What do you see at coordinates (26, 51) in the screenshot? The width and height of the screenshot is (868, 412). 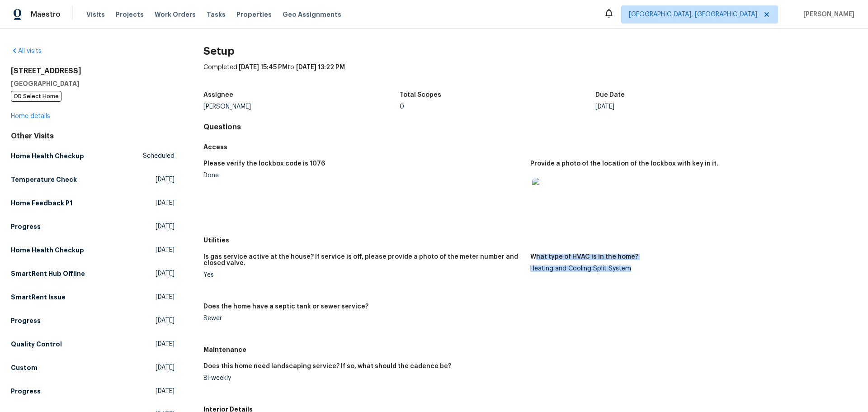 I see `a: All visits` at bounding box center [26, 51].